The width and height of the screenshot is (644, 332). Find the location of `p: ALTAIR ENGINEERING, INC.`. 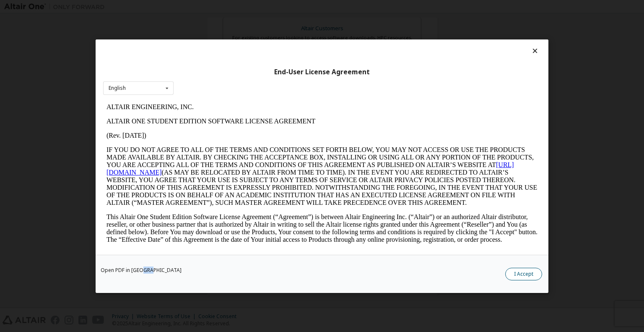

p: ALTAIR ENGINEERING, INC. is located at coordinates (219, 7).